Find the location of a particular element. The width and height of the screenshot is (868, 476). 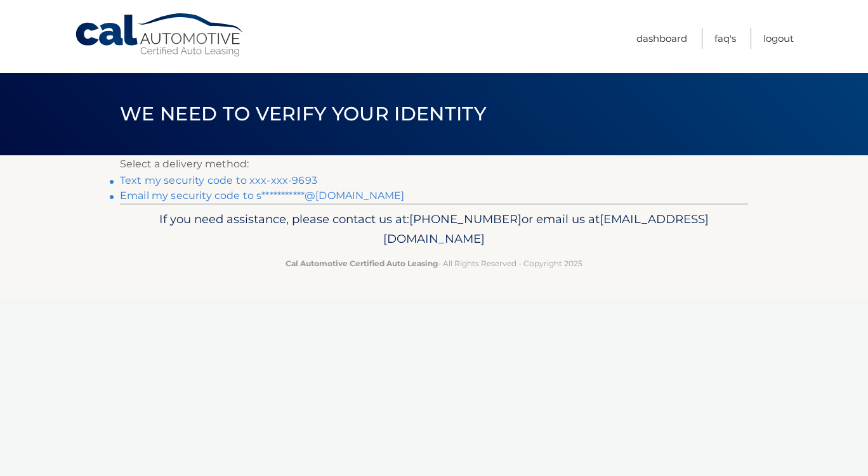

p: - All Rights Reserved - Copyright 2025 is located at coordinates (434, 263).